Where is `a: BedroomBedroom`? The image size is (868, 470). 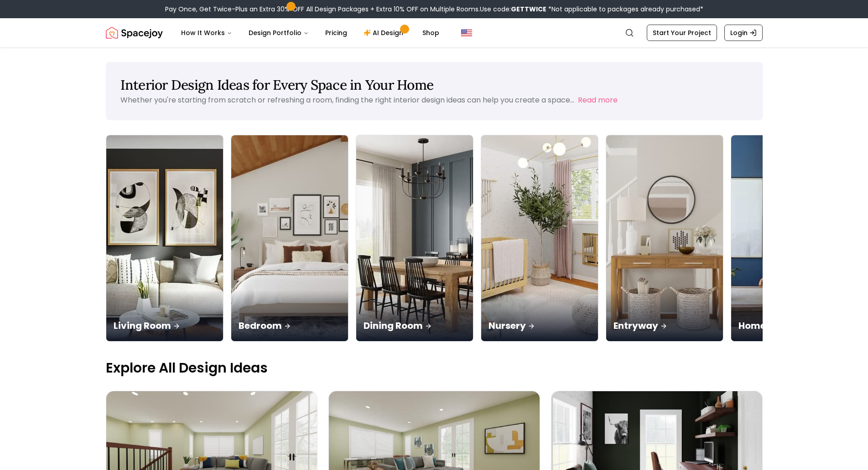 a: BedroomBedroom is located at coordinates (290, 238).